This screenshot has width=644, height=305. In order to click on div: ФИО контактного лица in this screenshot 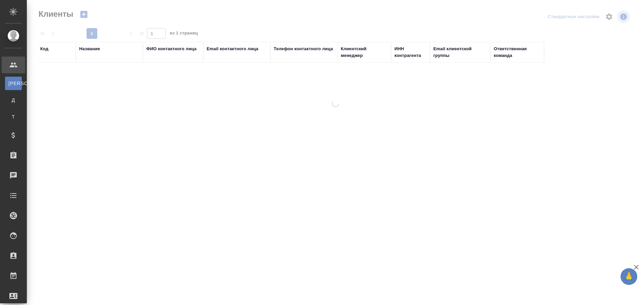, I will do `click(172, 49)`.